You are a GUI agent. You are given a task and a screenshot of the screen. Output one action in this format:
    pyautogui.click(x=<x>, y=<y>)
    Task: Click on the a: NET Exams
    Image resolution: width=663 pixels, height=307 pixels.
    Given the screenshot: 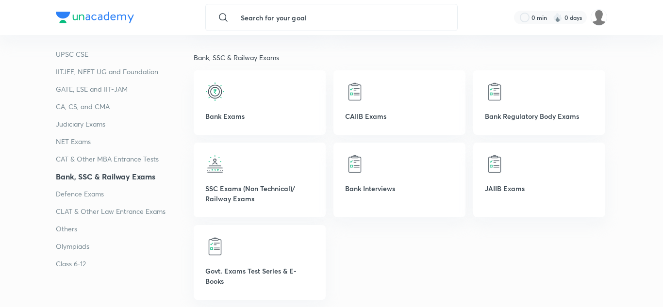 What is the action you would take?
    pyautogui.click(x=125, y=142)
    